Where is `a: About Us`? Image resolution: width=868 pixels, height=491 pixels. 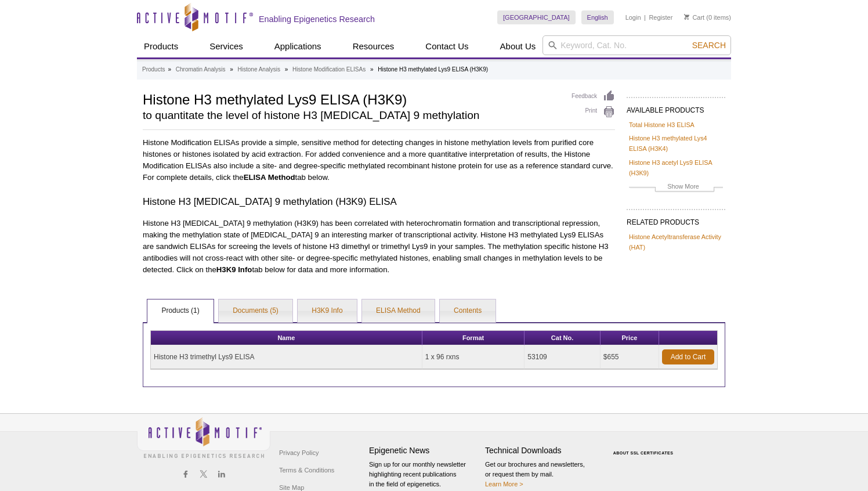 a: About Us is located at coordinates (518, 46).